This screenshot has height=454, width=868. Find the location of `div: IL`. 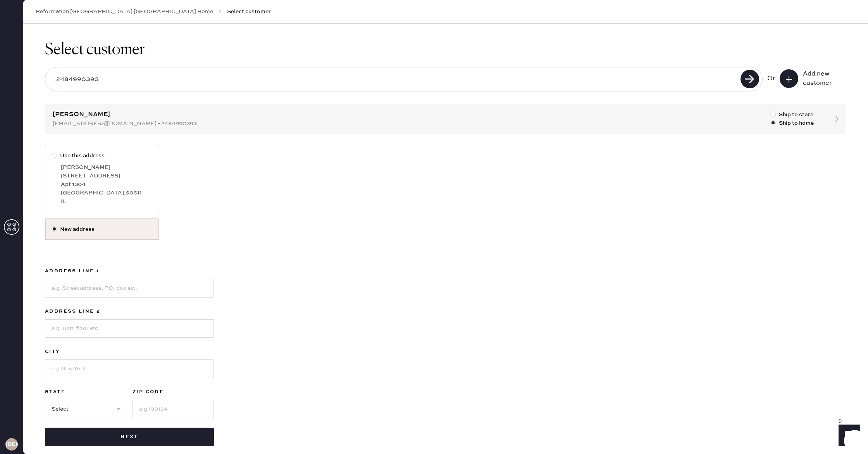

div: IL is located at coordinates (107, 201).